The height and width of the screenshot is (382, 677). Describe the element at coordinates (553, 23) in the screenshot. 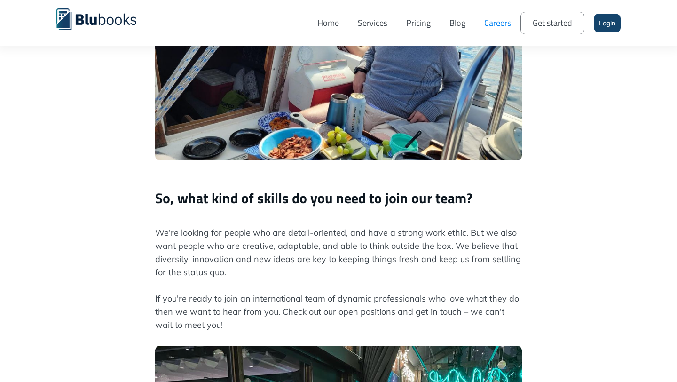

I see `a: Get started` at that location.